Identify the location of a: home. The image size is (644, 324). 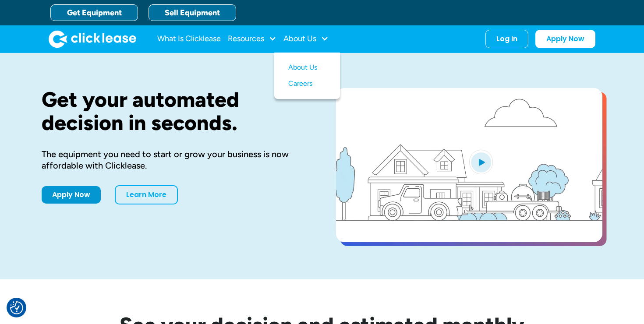
(93, 39).